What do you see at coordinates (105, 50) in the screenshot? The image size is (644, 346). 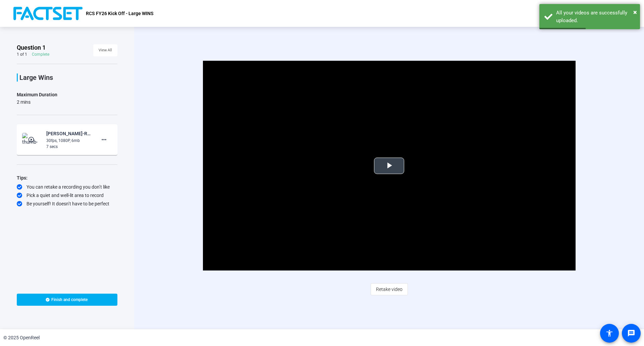 I see `span: View All` at bounding box center [105, 50].